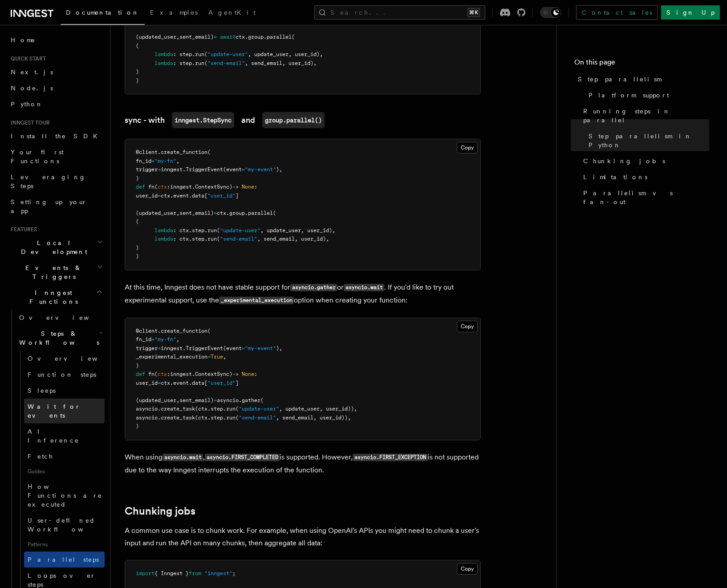 The image size is (727, 588). I want to click on span: (ctx.step., so click(211, 409).